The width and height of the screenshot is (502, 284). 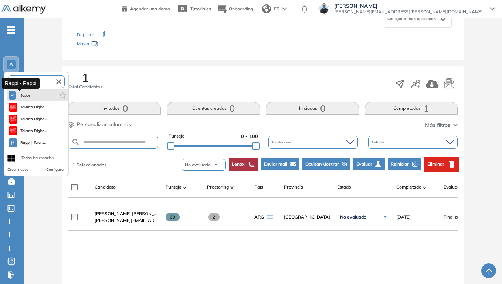 What do you see at coordinates (436, 164) in the screenshot?
I see `span: Eliminar` at bounding box center [436, 164].